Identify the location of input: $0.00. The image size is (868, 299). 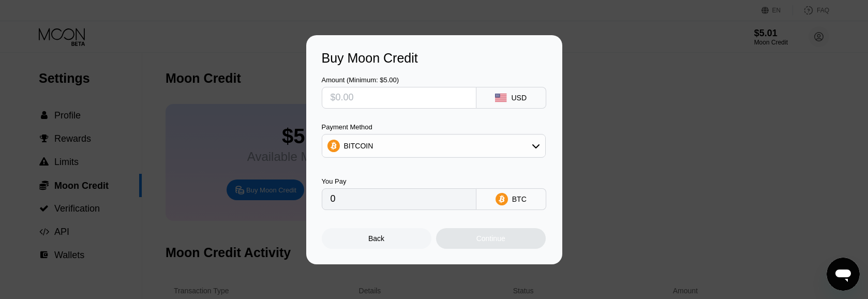
(398, 98).